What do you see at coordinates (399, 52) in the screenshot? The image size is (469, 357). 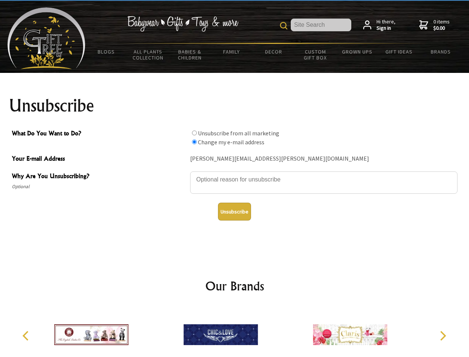 I see `a: Gift Ideas` at bounding box center [399, 52].